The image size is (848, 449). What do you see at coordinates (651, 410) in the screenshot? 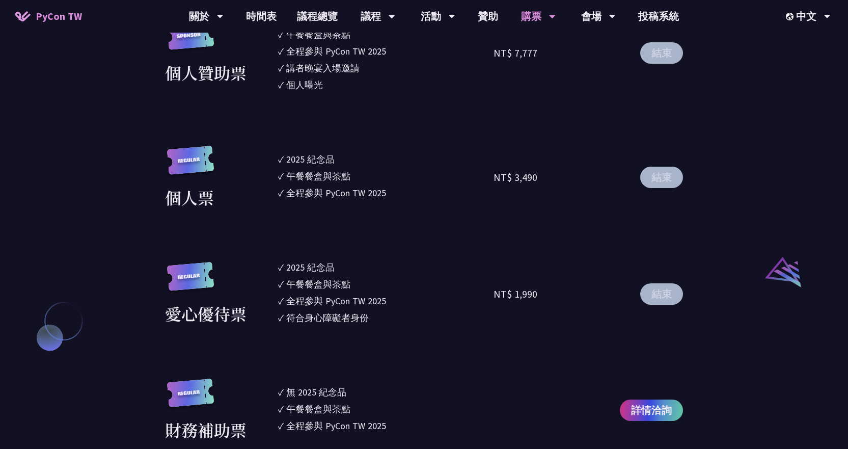
I see `span: 詳情洽詢` at bounding box center [651, 410].